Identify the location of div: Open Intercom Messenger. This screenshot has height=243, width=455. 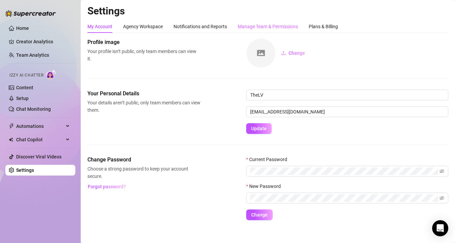
(440, 228).